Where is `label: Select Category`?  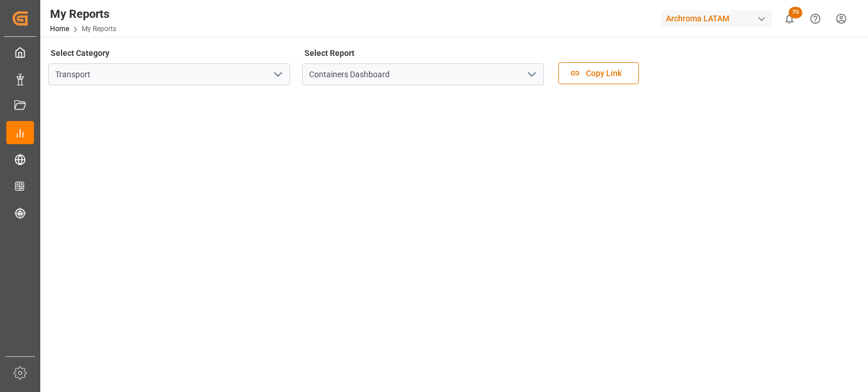 label: Select Category is located at coordinates (80, 53).